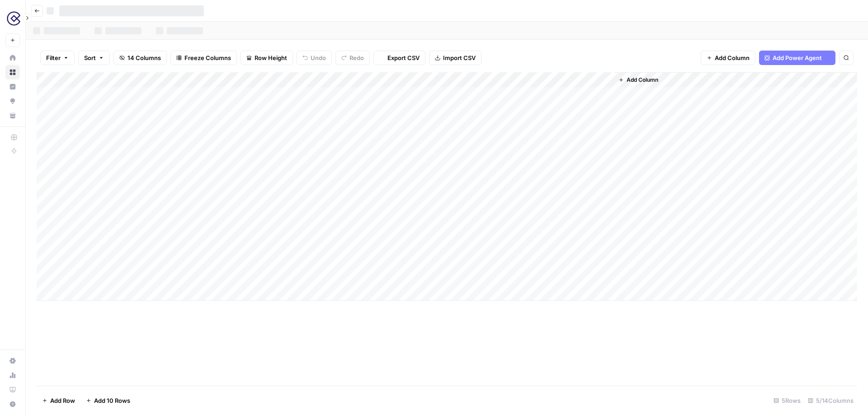 Image resolution: width=868 pixels, height=415 pixels. Describe the element at coordinates (787, 400) in the screenshot. I see `div: 5 Rows` at that location.